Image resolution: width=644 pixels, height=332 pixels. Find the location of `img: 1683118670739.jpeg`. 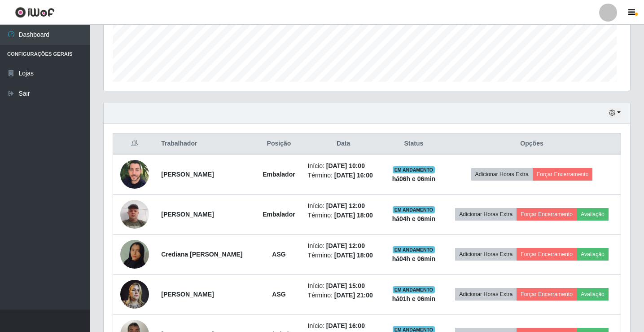

img: 1683118670739.jpeg is located at coordinates (135, 174).